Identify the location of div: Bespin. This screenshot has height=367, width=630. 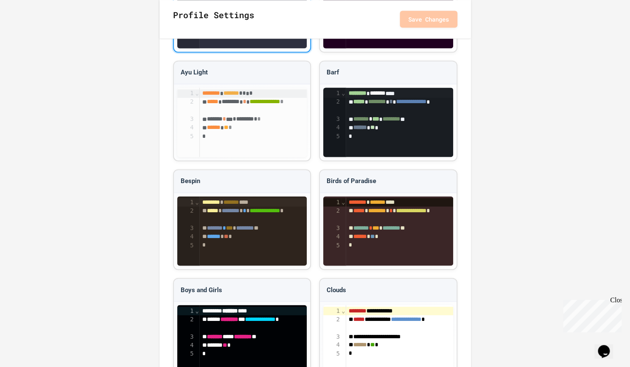
(242, 181).